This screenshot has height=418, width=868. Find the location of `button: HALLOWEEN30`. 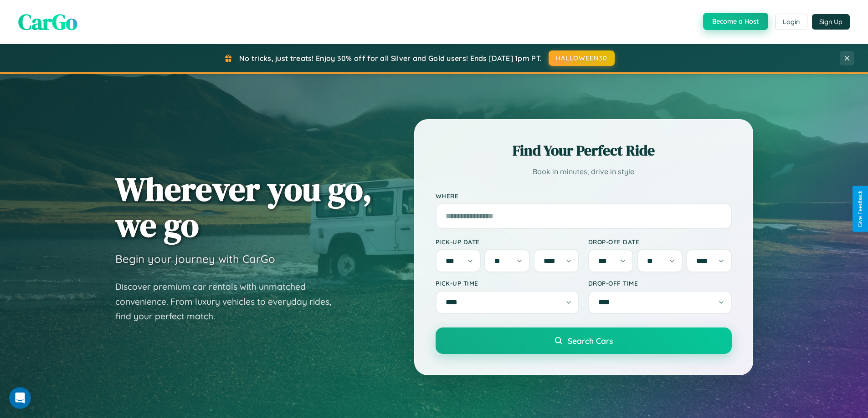

button: HALLOWEEN30 is located at coordinates (581, 58).